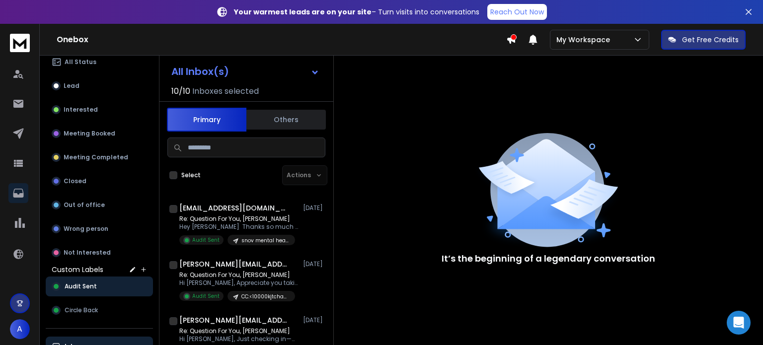  What do you see at coordinates (703, 40) in the screenshot?
I see `button: Get Free Credits` at bounding box center [703, 40].